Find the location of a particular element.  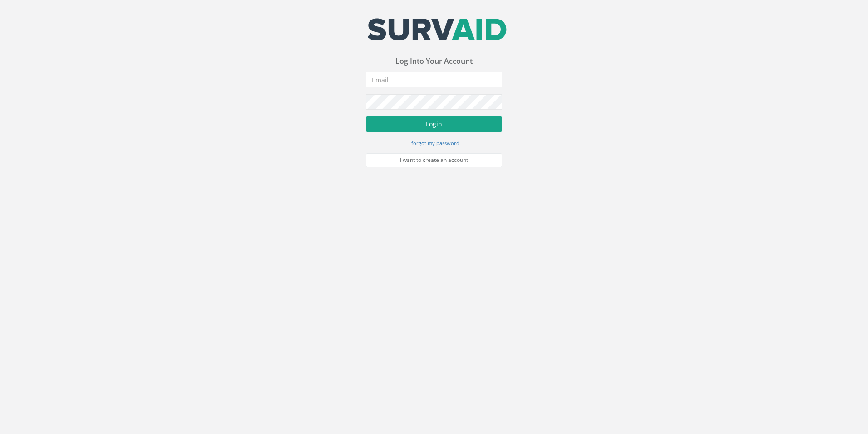

button: Login is located at coordinates (434, 124).